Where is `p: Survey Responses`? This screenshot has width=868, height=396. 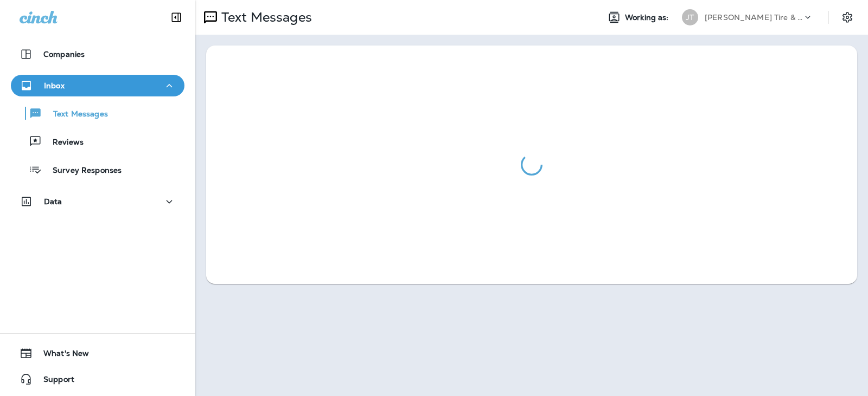
p: Survey Responses is located at coordinates (81, 171).